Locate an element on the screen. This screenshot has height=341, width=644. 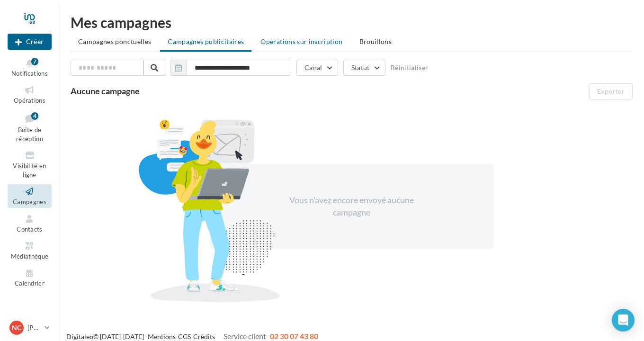
button: Canal is located at coordinates (317, 68).